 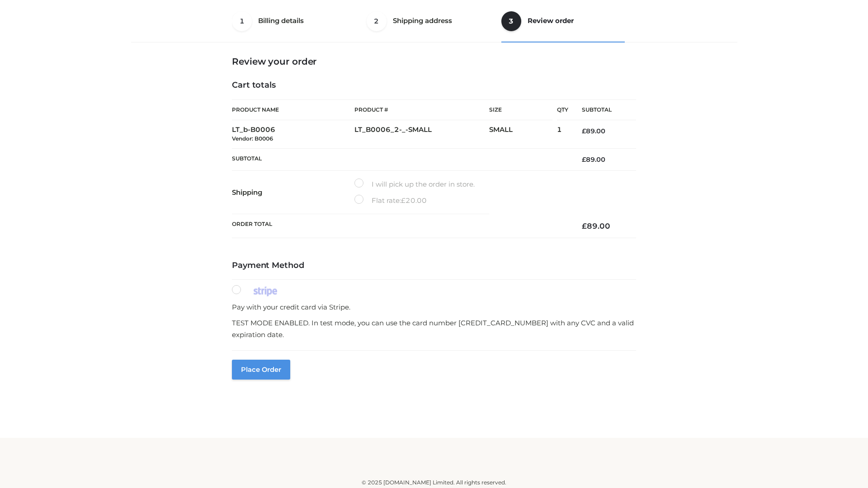 I want to click on th: Qty, so click(x=562, y=110).